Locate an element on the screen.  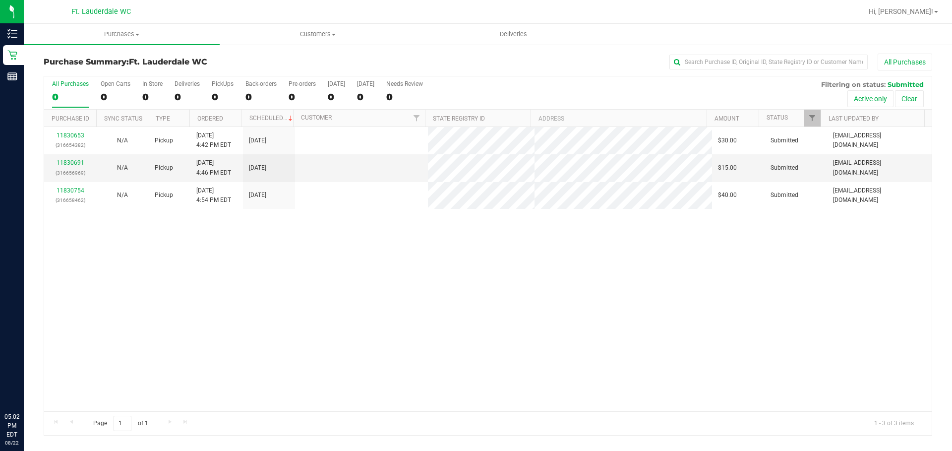
div: Pre-orders is located at coordinates (302, 84).